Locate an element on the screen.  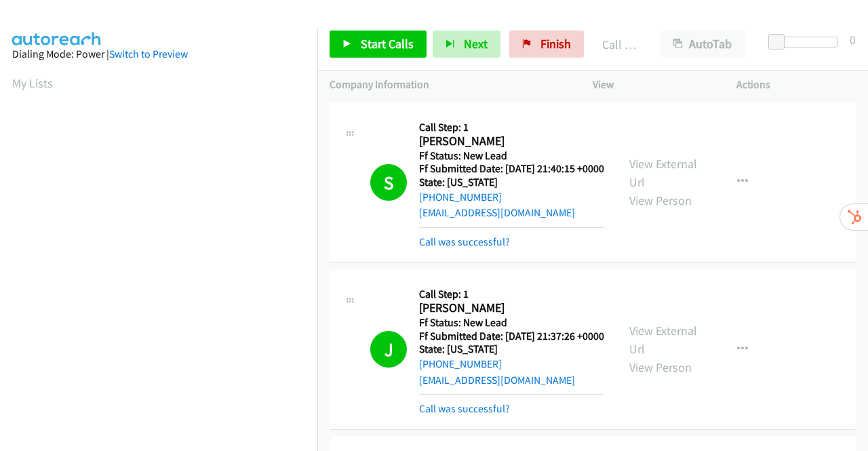
button: Next is located at coordinates (466, 44).